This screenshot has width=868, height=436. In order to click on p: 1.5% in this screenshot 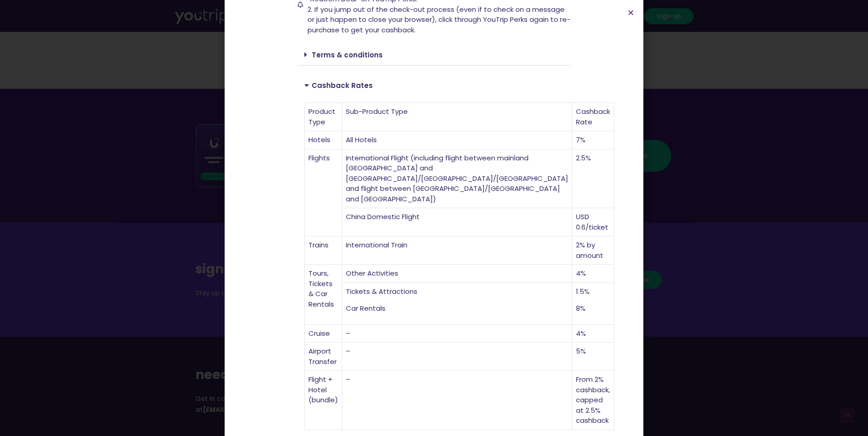, I will do `click(593, 291)`.